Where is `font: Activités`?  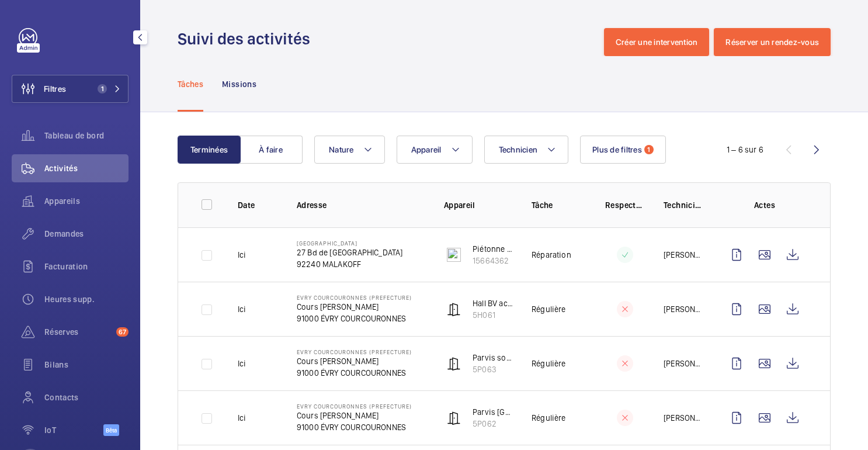
font: Activités is located at coordinates (61, 169).